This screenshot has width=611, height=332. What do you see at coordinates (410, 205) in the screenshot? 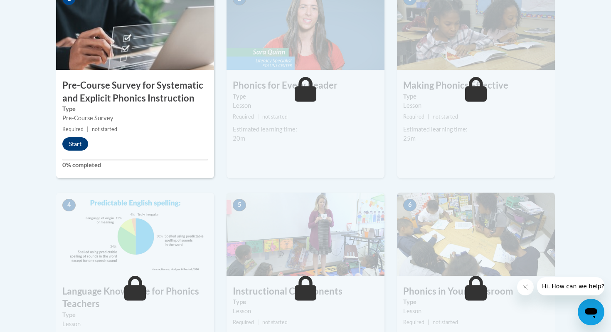
I see `span: 6` at bounding box center [410, 205].